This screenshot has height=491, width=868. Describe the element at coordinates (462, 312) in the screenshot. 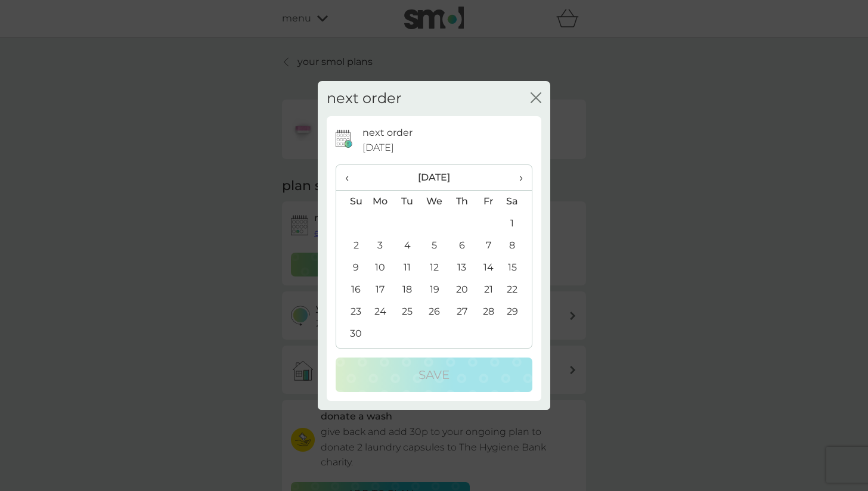

I see `td: 27` at that location.